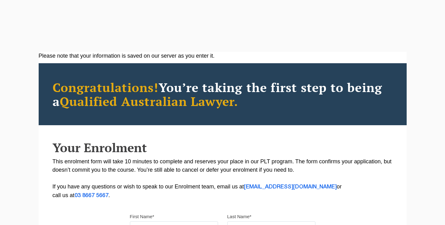 The image size is (445, 225). Describe the element at coordinates (92, 195) in the screenshot. I see `a: 03 8667 5667` at that location.